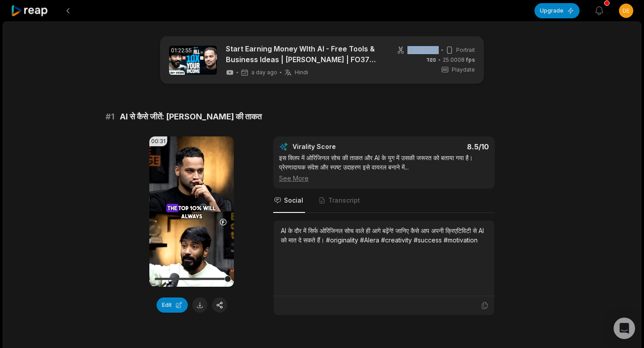  Describe the element at coordinates (110, 117) in the screenshot. I see `span: # 1` at that location.